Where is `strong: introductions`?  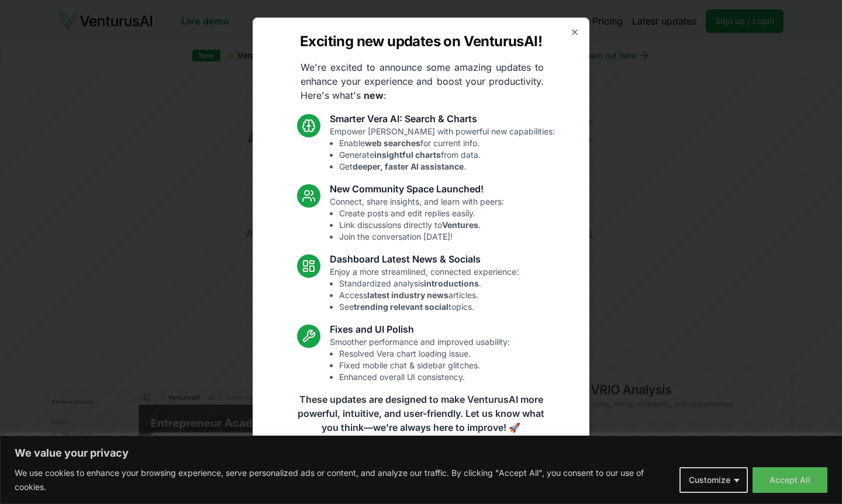 strong: introductions is located at coordinates (451, 283).